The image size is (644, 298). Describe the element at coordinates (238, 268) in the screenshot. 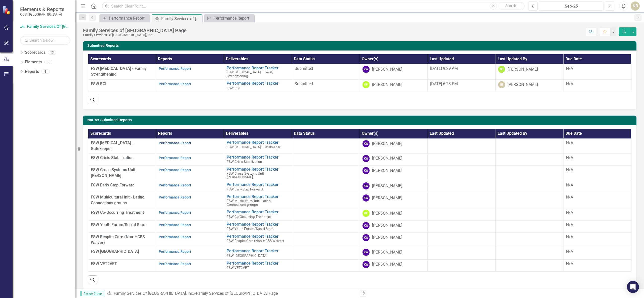

I see `span: FSW VET2VET` at that location.